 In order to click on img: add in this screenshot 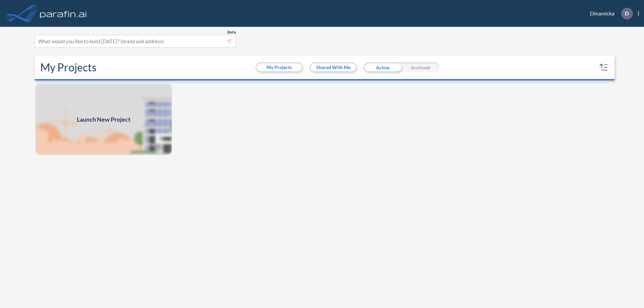, I will do `click(104, 119)`.